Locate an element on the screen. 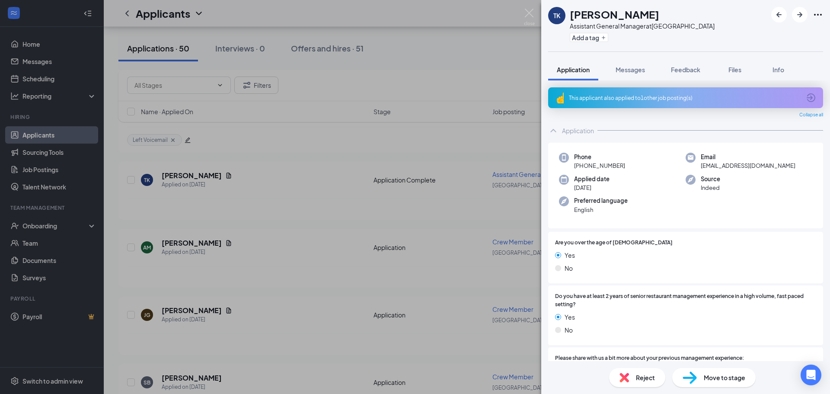 The image size is (830, 394). span: Source is located at coordinates (711, 179).